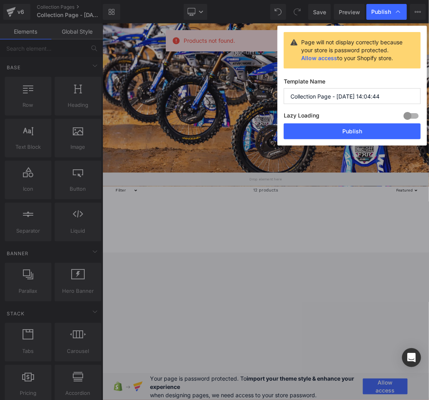 Image resolution: width=429 pixels, height=400 pixels. Describe the element at coordinates (381, 12) in the screenshot. I see `span: Publish` at that location.